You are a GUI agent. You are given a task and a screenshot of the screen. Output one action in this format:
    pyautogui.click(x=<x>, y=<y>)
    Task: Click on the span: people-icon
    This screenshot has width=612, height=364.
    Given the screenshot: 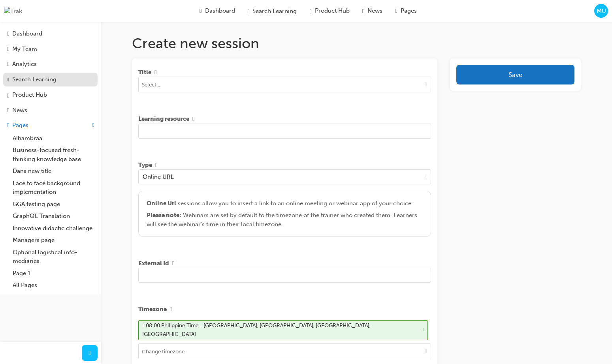 What is the action you would take?
    pyautogui.click(x=8, y=49)
    